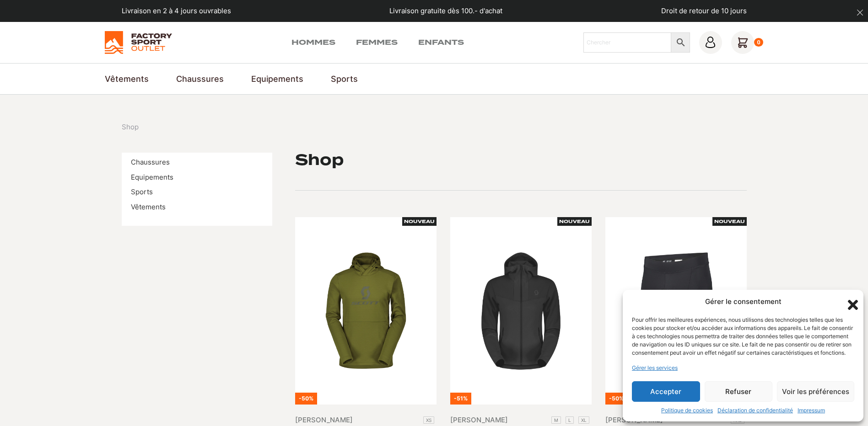 Image resolution: width=868 pixels, height=426 pixels. What do you see at coordinates (687, 411) in the screenshot?
I see `a: Politique de cookies` at bounding box center [687, 411].